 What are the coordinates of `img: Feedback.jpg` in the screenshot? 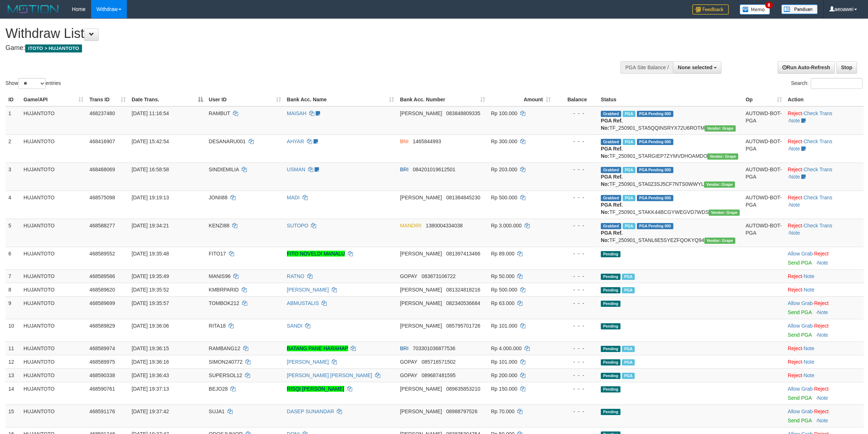 It's located at (710, 10).